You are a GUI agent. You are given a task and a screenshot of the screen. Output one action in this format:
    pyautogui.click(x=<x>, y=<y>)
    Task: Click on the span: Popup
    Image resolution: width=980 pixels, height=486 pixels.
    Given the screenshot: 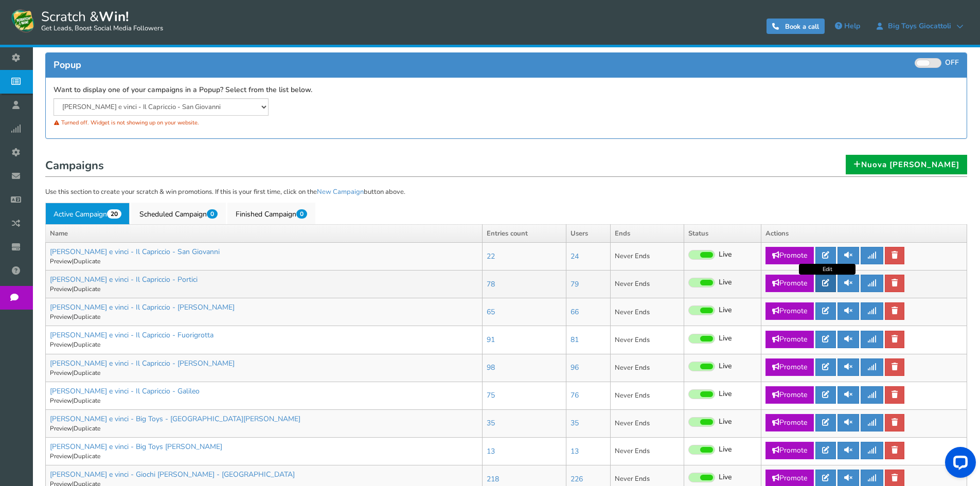 What is the action you would take?
    pyautogui.click(x=67, y=65)
    